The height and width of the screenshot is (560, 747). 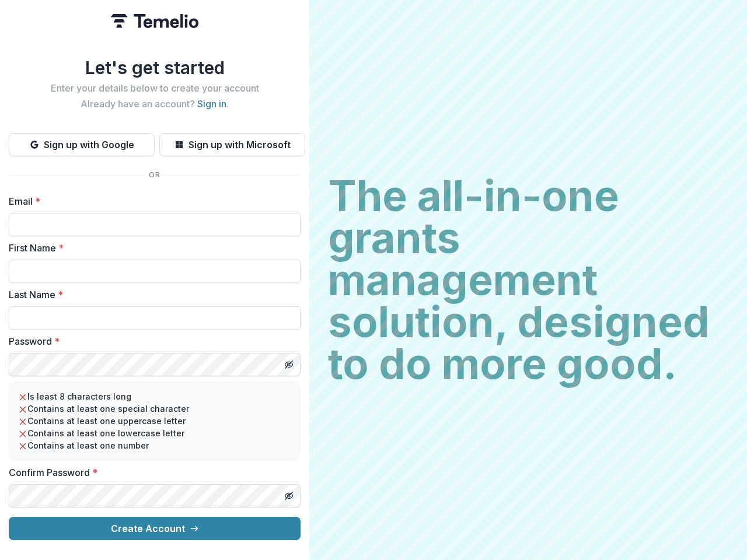 I want to click on button: Create Account, so click(x=154, y=529).